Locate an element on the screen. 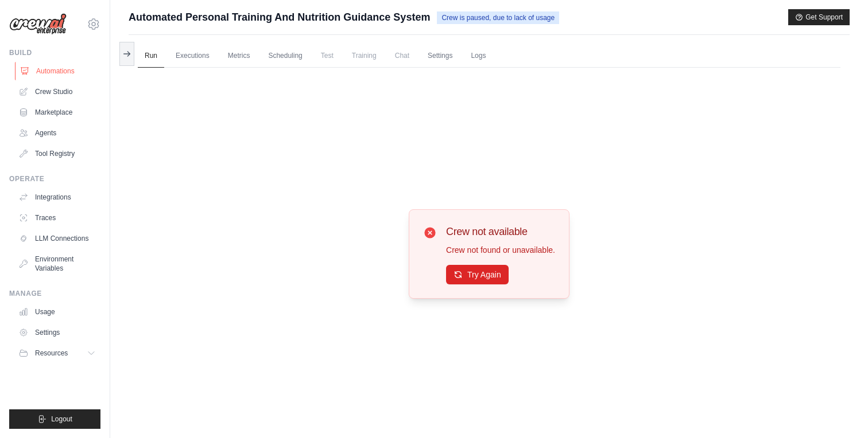 The width and height of the screenshot is (868, 438). p: Crew not found or unavailable. is located at coordinates (501, 250).